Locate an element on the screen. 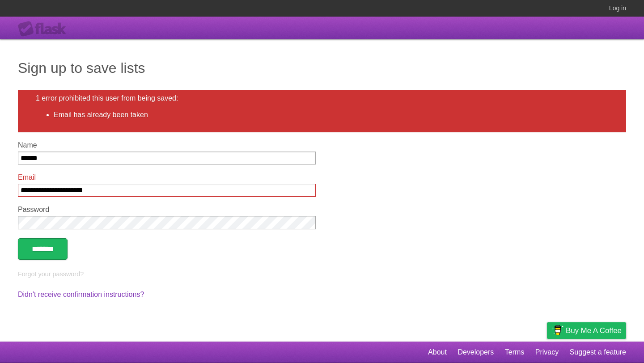 Image resolution: width=644 pixels, height=363 pixels. a: Suggest a feature is located at coordinates (598, 352).